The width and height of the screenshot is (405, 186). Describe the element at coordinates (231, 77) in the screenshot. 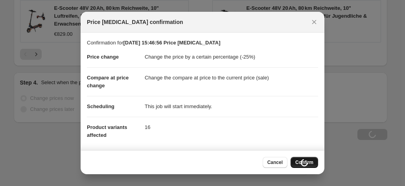

I see `dd: Change the compare at price to the current price (sale)` at that location.